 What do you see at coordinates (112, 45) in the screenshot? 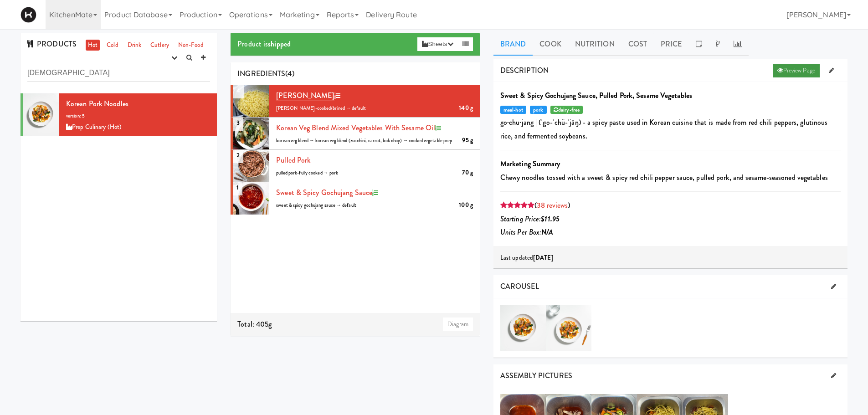
I see `a: Cold` at bounding box center [112, 45].